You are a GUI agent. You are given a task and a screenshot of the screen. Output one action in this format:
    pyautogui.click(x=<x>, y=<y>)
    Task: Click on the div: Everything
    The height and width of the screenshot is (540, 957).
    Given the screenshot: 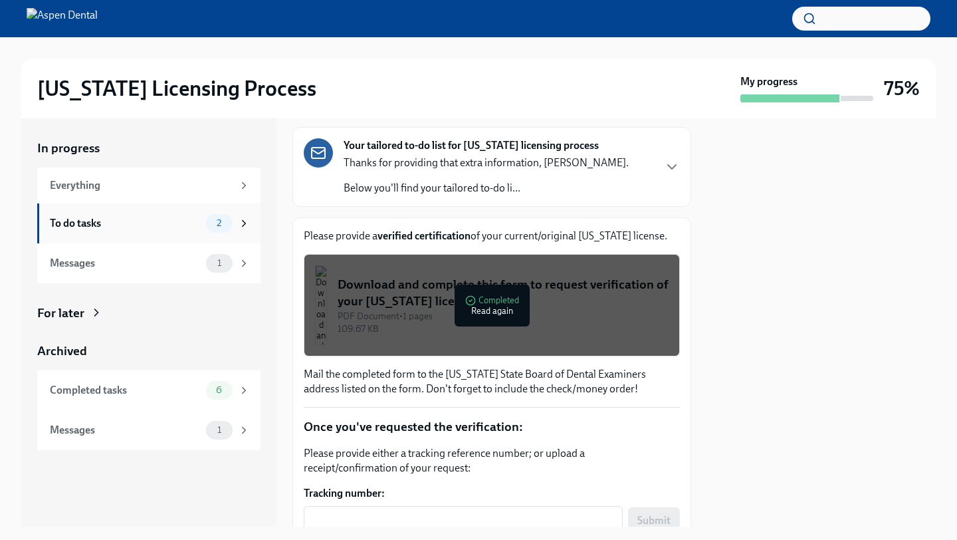 What is the action you would take?
    pyautogui.click(x=141, y=185)
    